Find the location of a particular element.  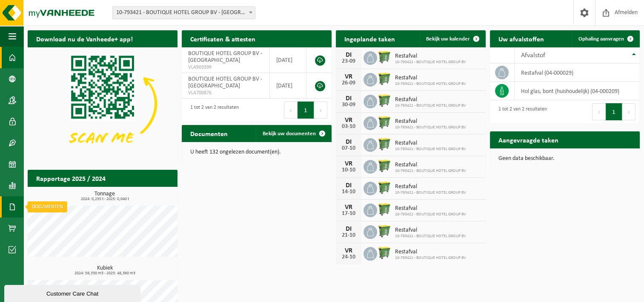

h2: Documenten is located at coordinates (209, 133).